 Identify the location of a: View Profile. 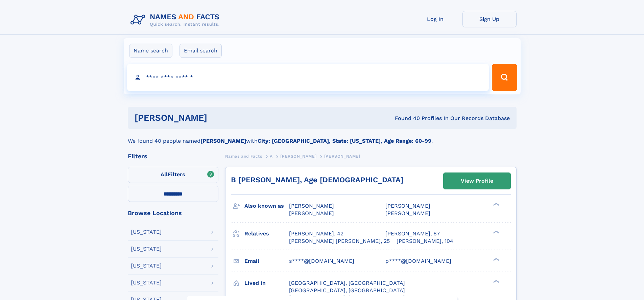
(477, 181).